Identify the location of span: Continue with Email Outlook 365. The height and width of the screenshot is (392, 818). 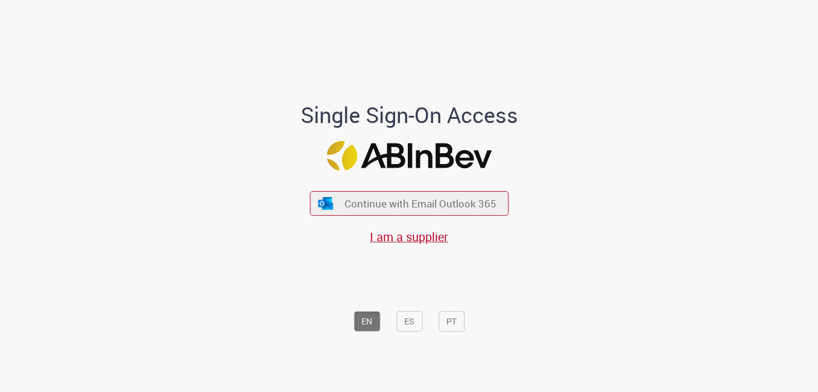
(421, 203).